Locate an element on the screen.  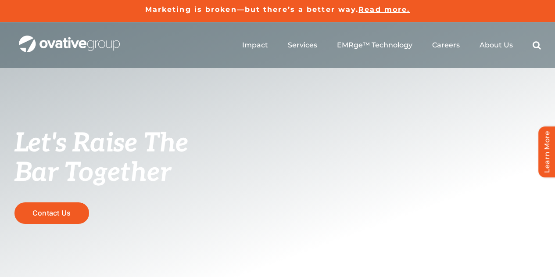
a: EMRge™ Technology is located at coordinates (375, 45).